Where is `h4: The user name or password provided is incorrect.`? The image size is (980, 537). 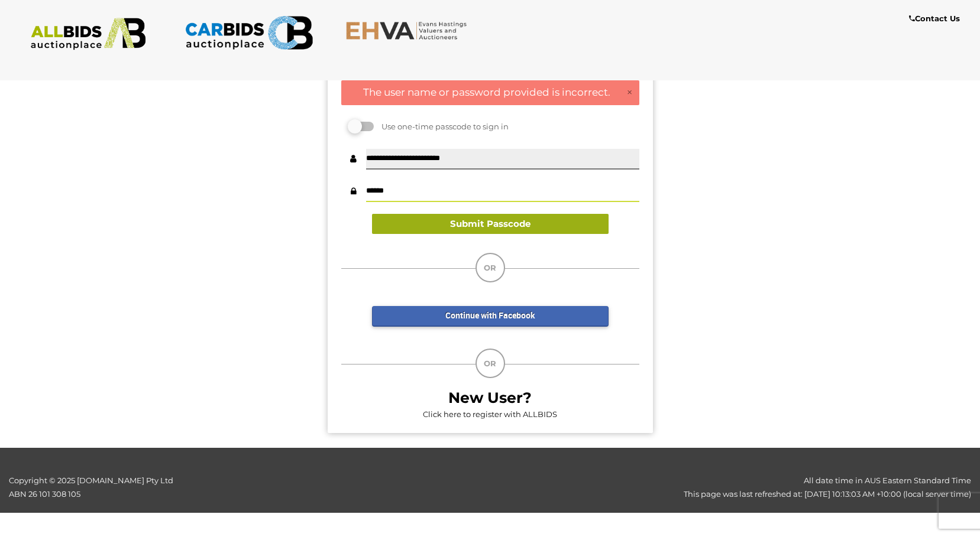
h4: The user name or password provided is incorrect. is located at coordinates (490, 92).